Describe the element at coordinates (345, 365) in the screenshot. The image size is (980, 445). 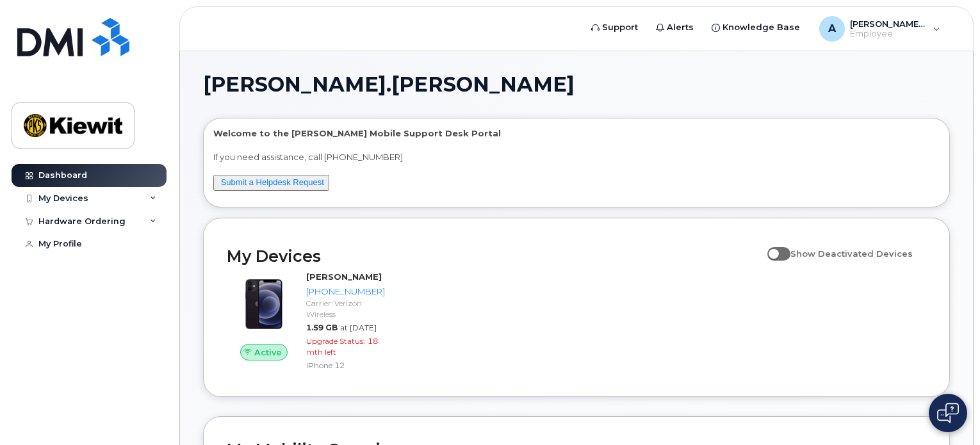
I see `div: iPhone 12` at that location.